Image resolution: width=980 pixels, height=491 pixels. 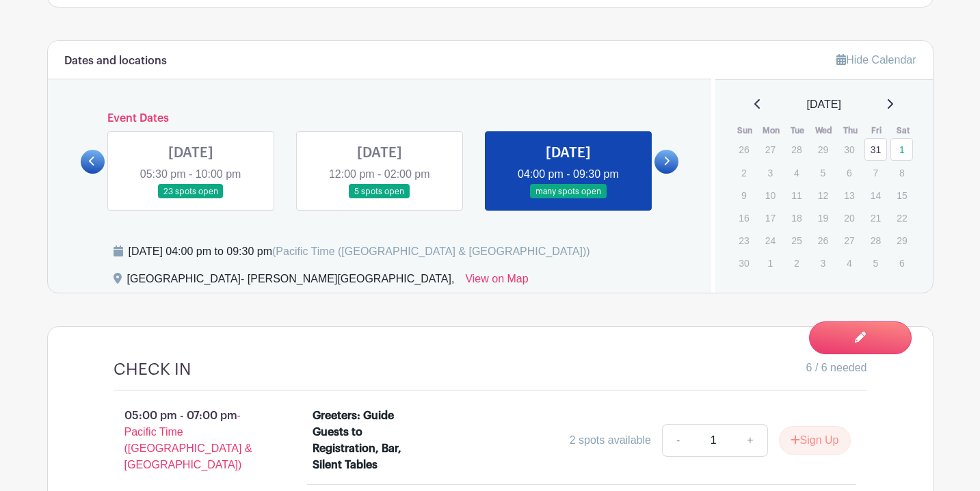 What do you see at coordinates (814, 441) in the screenshot?
I see `button: Sign Up` at bounding box center [814, 441].